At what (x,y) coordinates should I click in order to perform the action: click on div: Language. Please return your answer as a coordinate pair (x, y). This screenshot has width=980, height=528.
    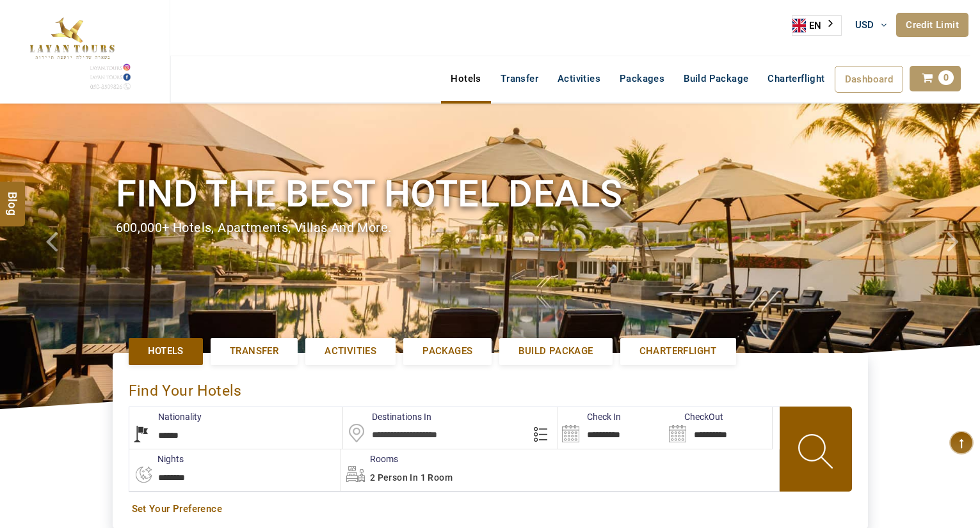
    Looking at the image, I should click on (817, 25).